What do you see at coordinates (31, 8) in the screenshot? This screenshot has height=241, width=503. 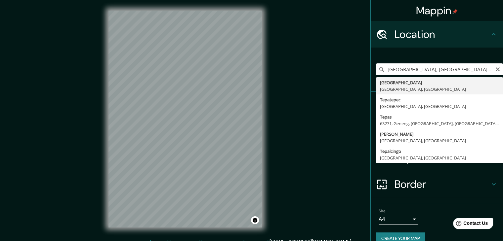 I see `span: Contact Us` at bounding box center [31, 8].